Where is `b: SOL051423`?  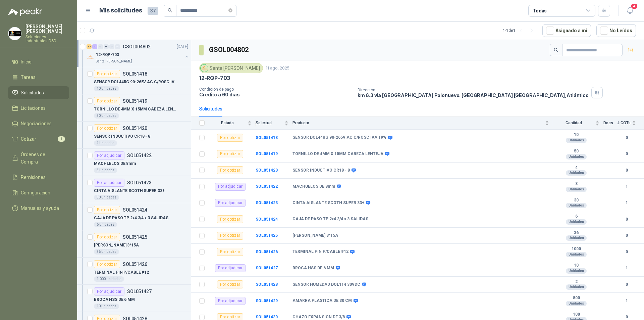
b: SOL051423 is located at coordinates (267, 203).